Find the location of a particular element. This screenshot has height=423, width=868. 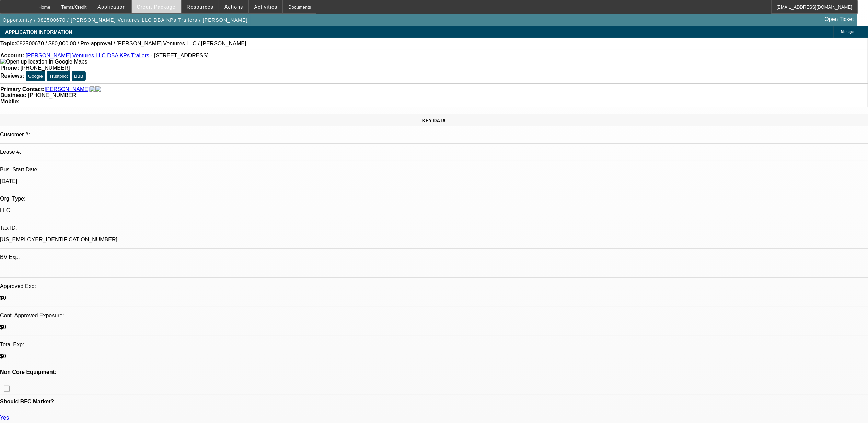

img: facebook-icon.png is located at coordinates (93, 89).